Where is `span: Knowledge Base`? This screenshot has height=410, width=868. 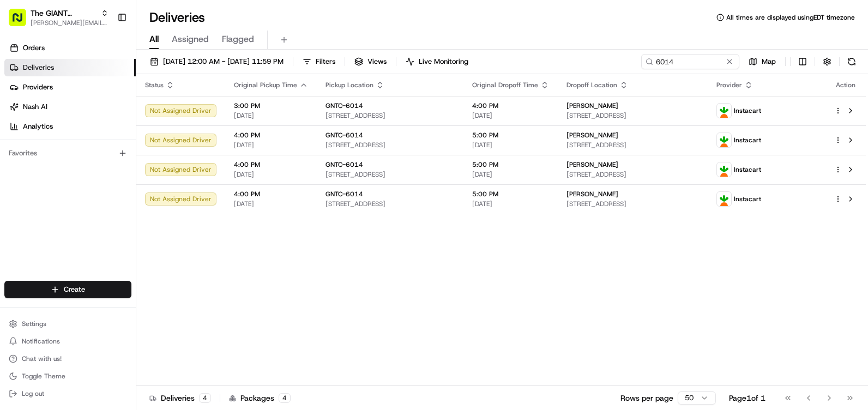 span: Knowledge Base is located at coordinates (53, 164).